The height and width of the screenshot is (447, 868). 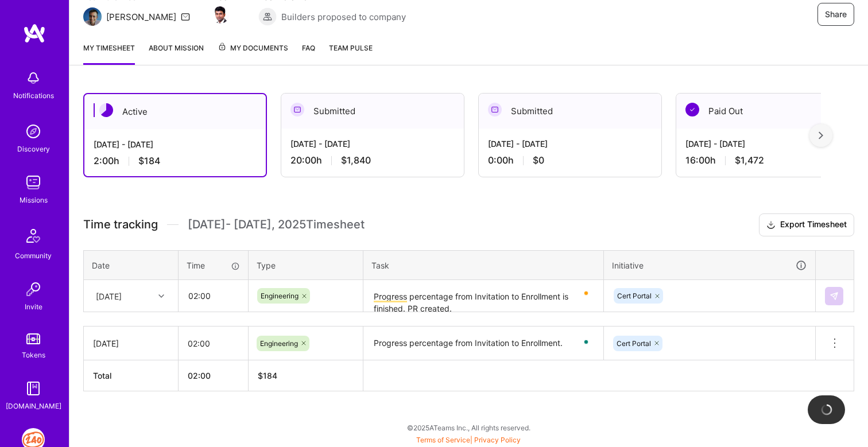 What do you see at coordinates (109, 54) in the screenshot?
I see `a: My timesheet` at bounding box center [109, 54].